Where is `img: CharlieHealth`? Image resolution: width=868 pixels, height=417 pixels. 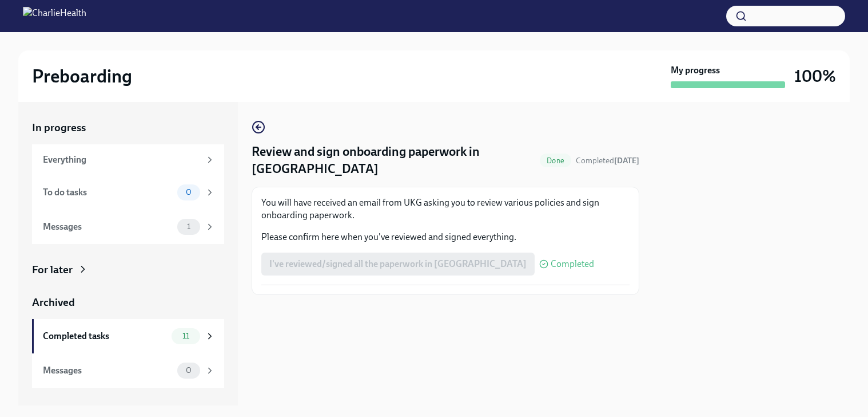
img: CharlieHealth is located at coordinates (54, 16).